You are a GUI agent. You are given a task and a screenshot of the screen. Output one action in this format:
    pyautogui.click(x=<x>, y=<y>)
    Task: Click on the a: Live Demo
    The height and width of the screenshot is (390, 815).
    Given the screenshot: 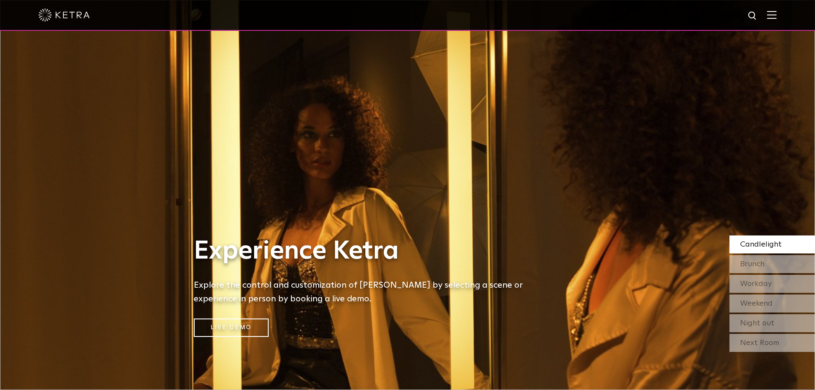 What is the action you would take?
    pyautogui.click(x=231, y=327)
    